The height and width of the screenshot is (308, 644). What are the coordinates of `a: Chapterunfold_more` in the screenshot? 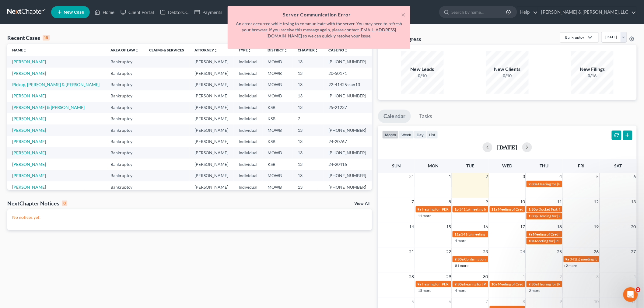 It's located at (308, 50).